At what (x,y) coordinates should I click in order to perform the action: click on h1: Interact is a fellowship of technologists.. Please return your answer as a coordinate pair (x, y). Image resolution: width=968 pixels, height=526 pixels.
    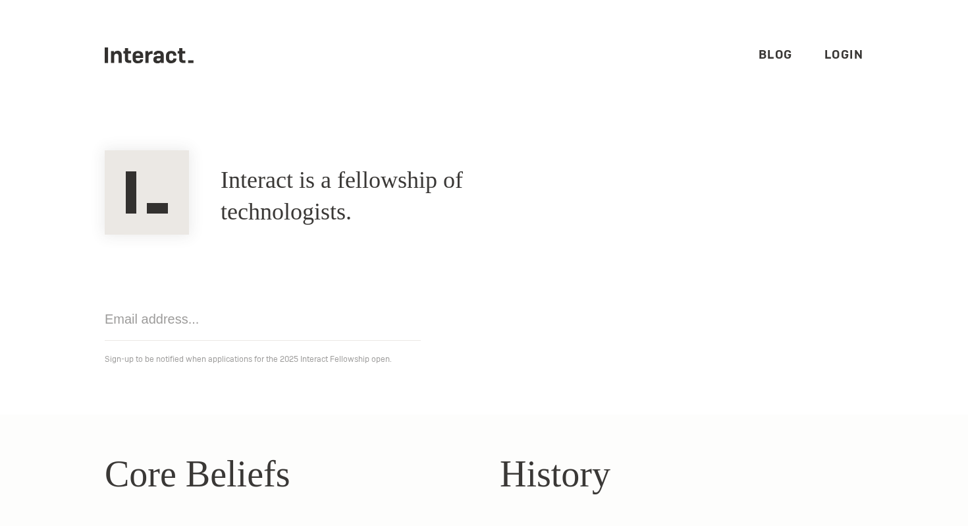
    Looking at the image, I should click on (399, 196).